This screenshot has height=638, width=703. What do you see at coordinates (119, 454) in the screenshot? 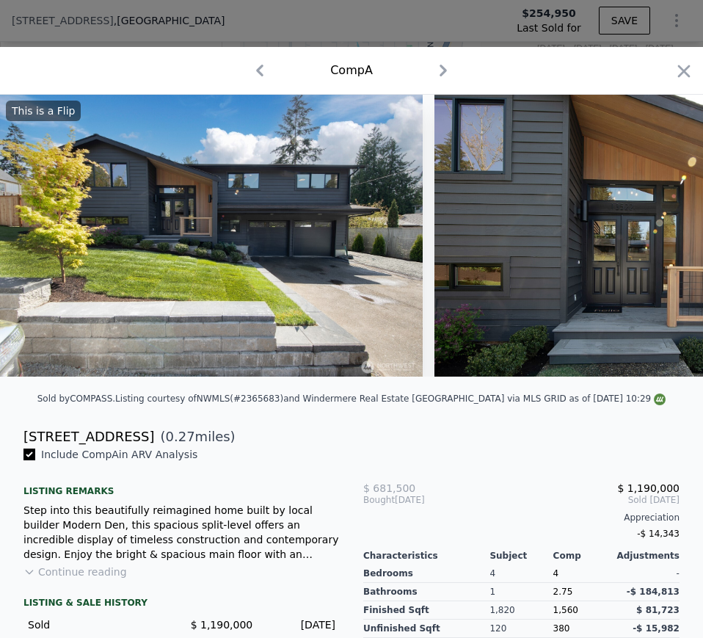
I see `span: Include Comp A in ARV Analysis` at bounding box center [119, 454].